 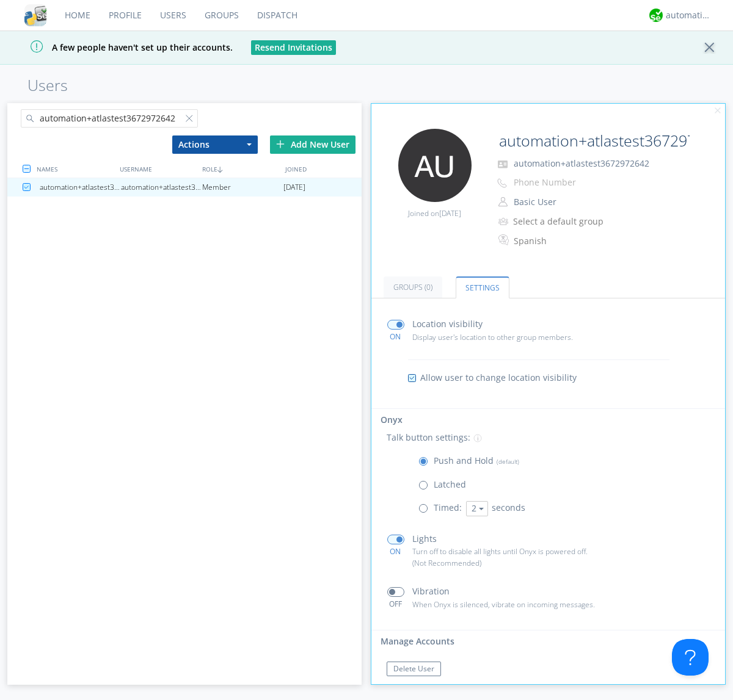 I want to click on img: In groups with Translation enabled, this user's messages will be automatically translated to and ..., so click(x=505, y=240).